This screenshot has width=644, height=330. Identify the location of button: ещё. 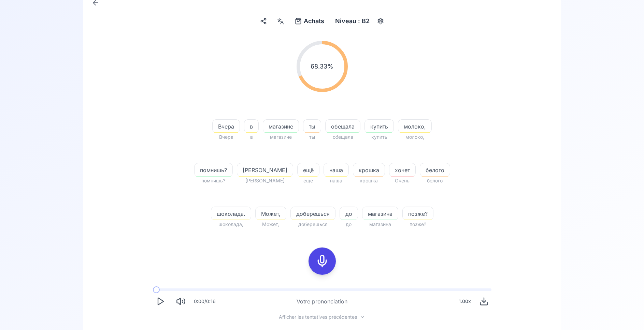
(308, 170).